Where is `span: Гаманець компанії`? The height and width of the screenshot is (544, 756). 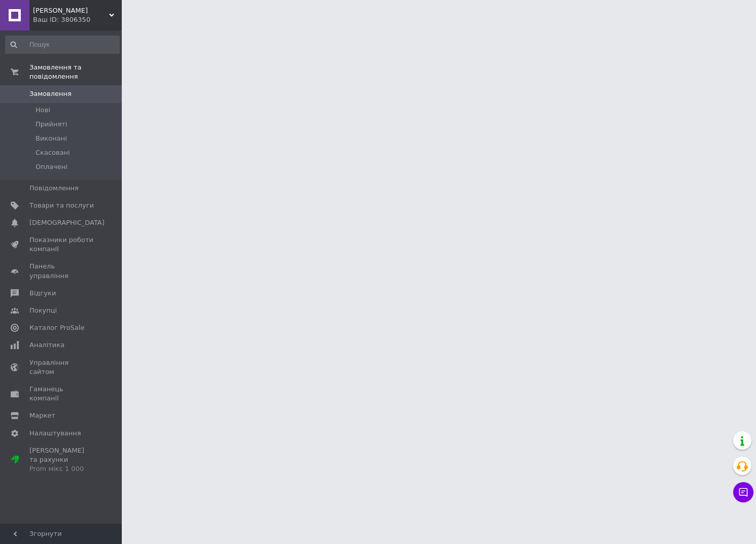 span: Гаманець компанії is located at coordinates (61, 393).